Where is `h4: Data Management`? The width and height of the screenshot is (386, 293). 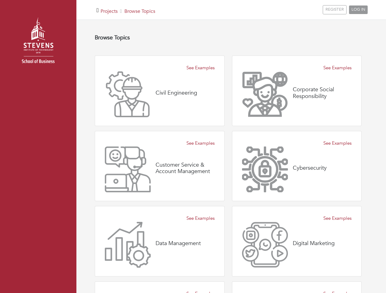
h4: Data Management is located at coordinates (178, 244).